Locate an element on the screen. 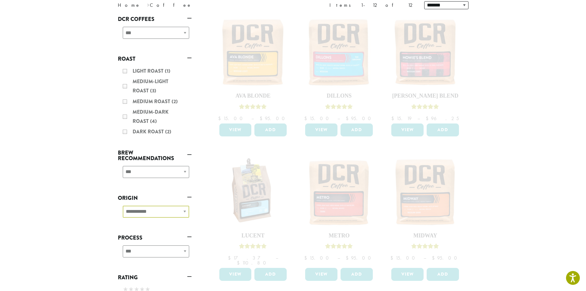 This screenshot has height=291, width=586. a: Roast is located at coordinates (155, 59).